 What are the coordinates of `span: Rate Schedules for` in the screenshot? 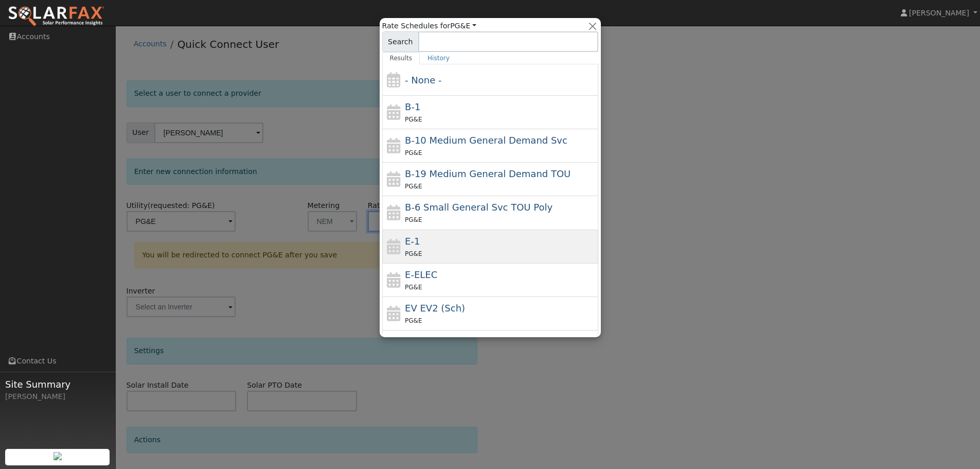 It's located at (429, 26).